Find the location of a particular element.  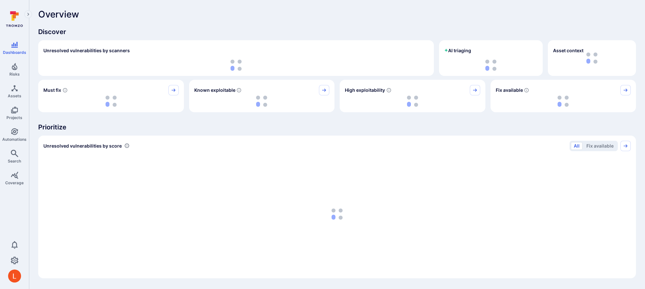

button: All is located at coordinates (577, 146).